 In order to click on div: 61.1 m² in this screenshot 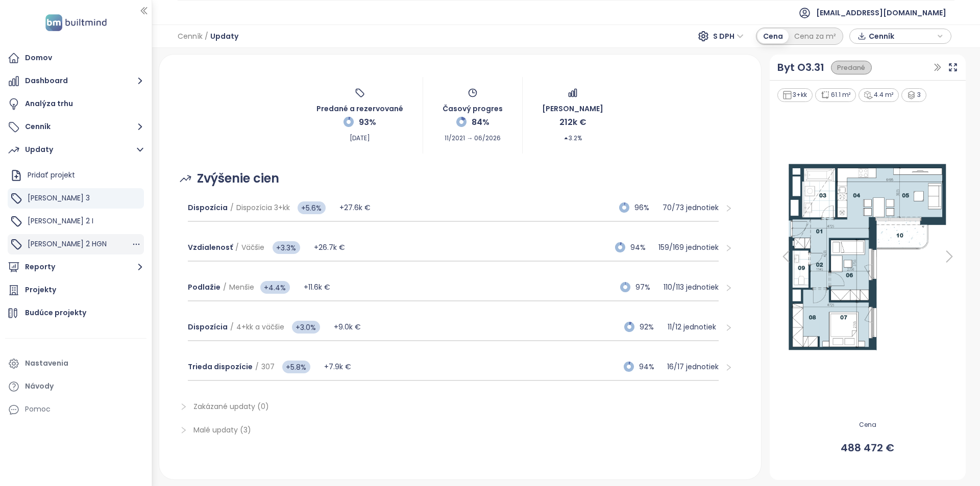, I will do `click(836, 95)`.